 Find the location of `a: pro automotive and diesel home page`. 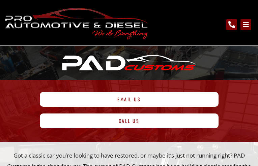

a: pro automotive and diesel home page is located at coordinates (84, 24).